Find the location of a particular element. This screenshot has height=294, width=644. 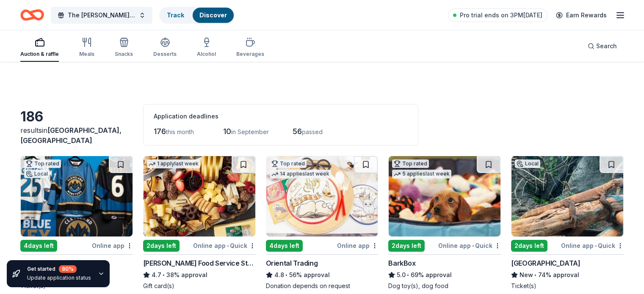

div: 74% approval is located at coordinates (568, 275).